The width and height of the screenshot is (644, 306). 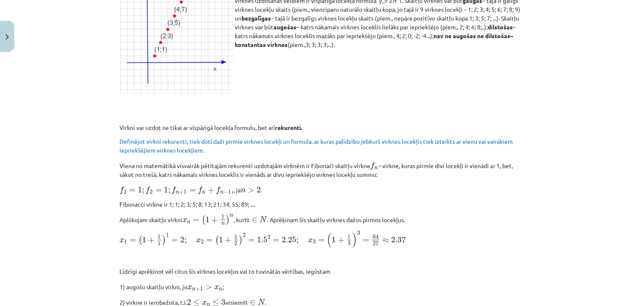 What do you see at coordinates (262, 240) in the screenshot?
I see `span: 1.5` at bounding box center [262, 240].